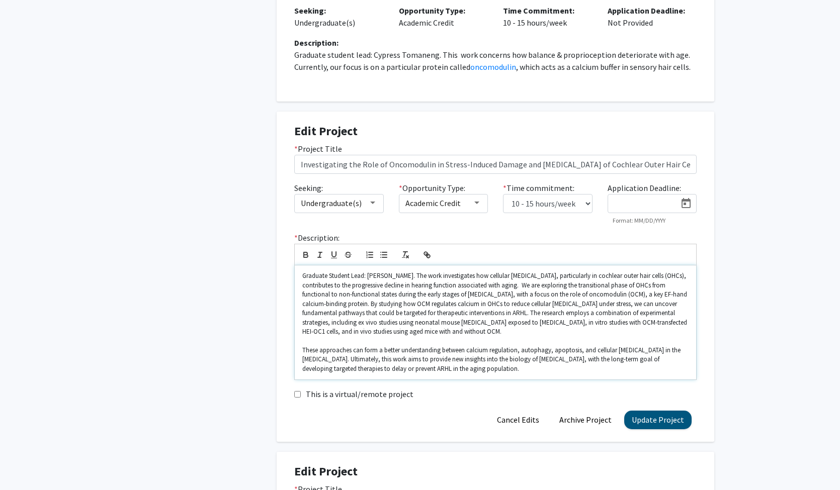  Describe the element at coordinates (495, 360) in the screenshot. I see `p: These approaches can form a better understanding between calcium regulation, autophagy, apoptosis...` at that location.